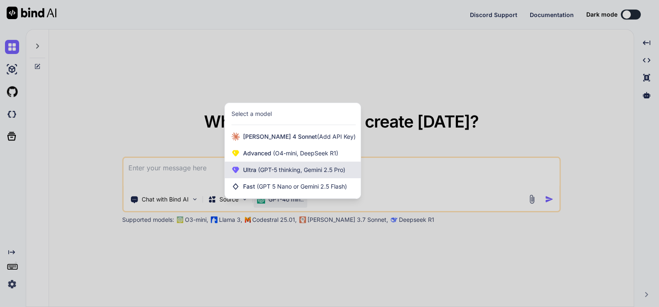 This screenshot has width=659, height=307. What do you see at coordinates (302, 186) in the screenshot?
I see `span: (GPT 5 Nano or Gemini 2.5 Flash)` at bounding box center [302, 186].